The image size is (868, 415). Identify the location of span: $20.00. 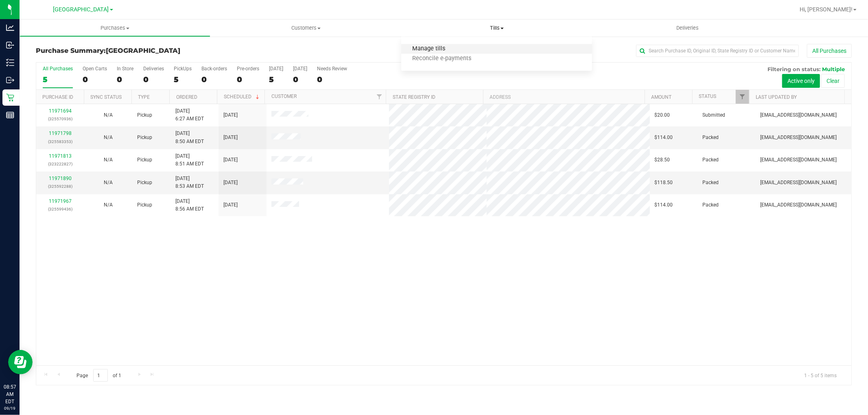
(662, 115).